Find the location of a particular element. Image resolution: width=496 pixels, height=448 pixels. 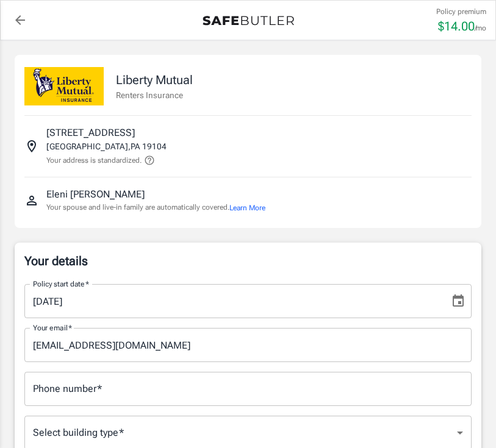

input: MM/DD/YYYY is located at coordinates (232, 302).